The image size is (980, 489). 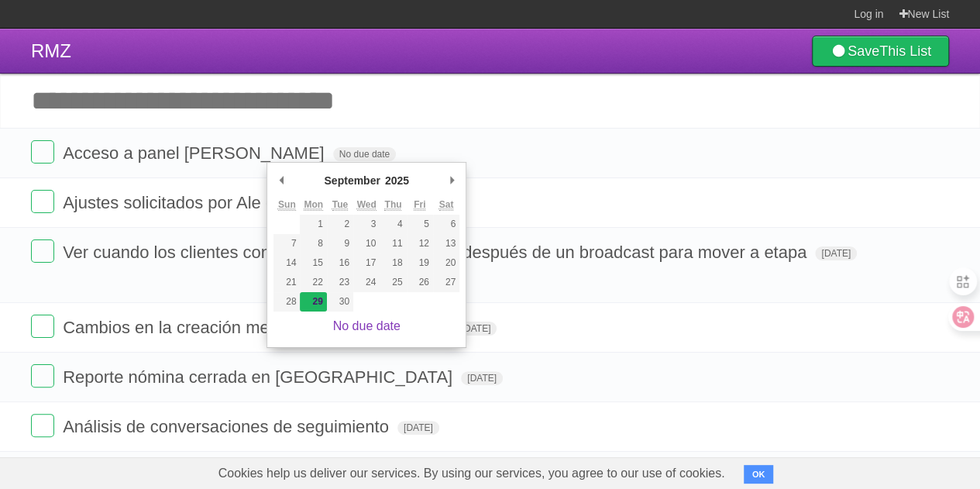 I want to click on button: 13, so click(x=446, y=243).